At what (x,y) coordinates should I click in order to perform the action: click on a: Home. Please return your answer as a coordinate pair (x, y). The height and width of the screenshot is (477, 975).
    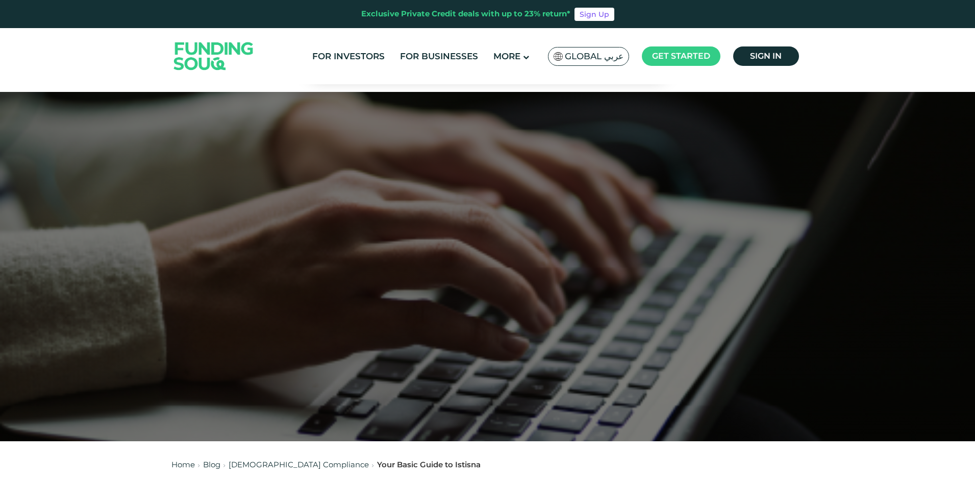
    Looking at the image, I should click on (183, 464).